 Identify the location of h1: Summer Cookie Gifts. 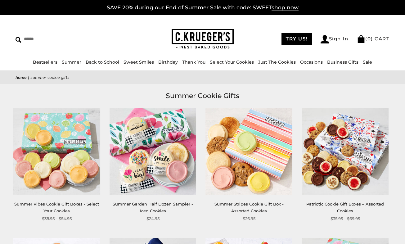
(203, 96).